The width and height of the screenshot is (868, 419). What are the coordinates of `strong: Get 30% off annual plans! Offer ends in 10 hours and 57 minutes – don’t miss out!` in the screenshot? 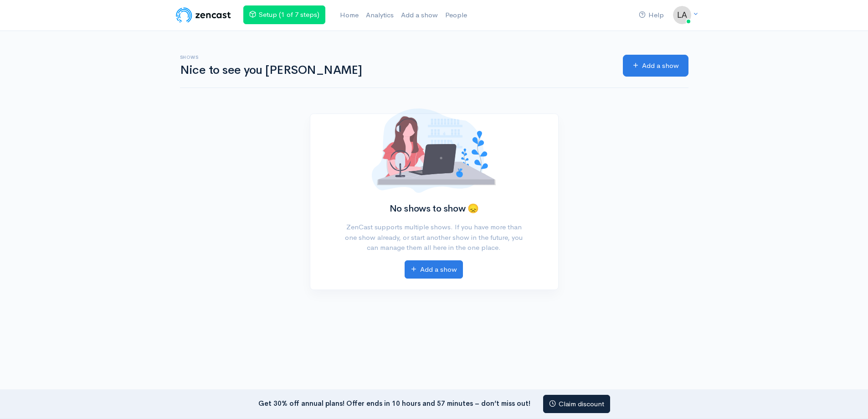 It's located at (394, 403).